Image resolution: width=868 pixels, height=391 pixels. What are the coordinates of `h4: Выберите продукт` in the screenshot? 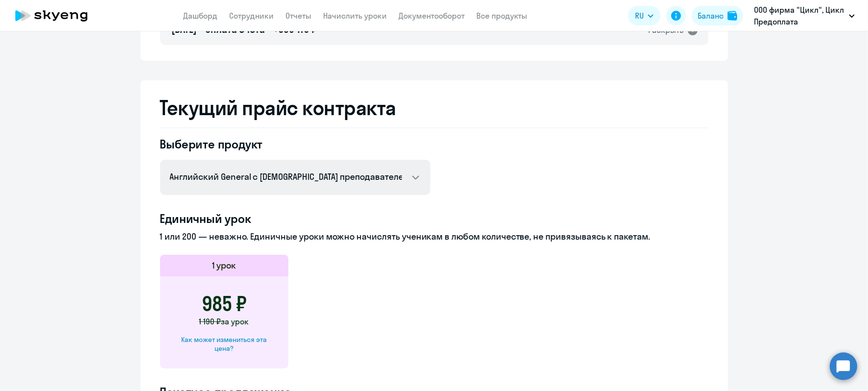 It's located at (295, 144).